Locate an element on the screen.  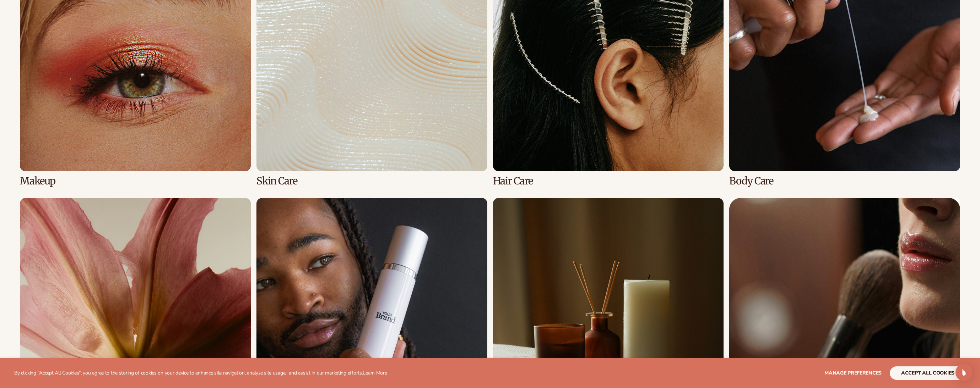
h3: Makeup is located at coordinates (135, 181).